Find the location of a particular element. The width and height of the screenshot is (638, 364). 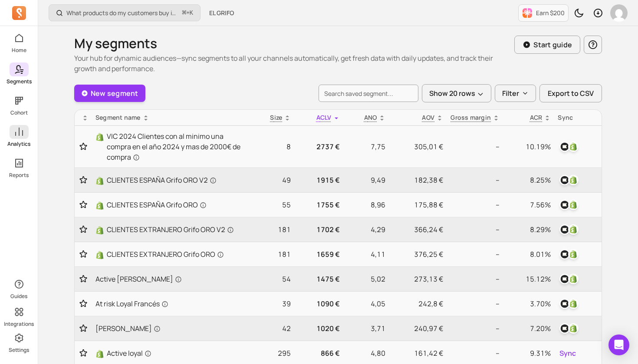

p: Start guide is located at coordinates (552, 45).